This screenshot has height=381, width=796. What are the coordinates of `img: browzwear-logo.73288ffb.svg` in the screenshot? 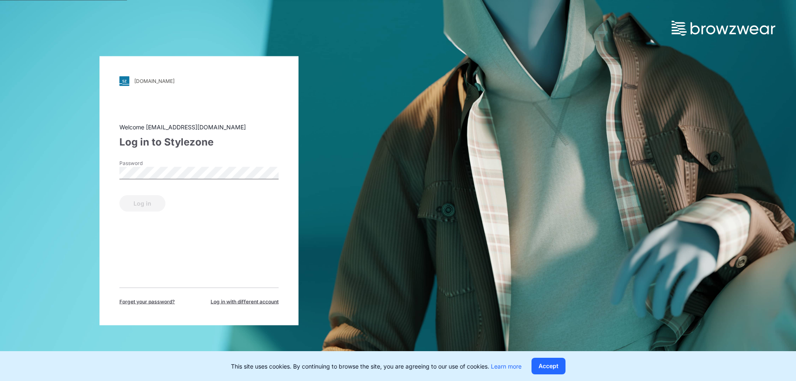 It's located at (724, 28).